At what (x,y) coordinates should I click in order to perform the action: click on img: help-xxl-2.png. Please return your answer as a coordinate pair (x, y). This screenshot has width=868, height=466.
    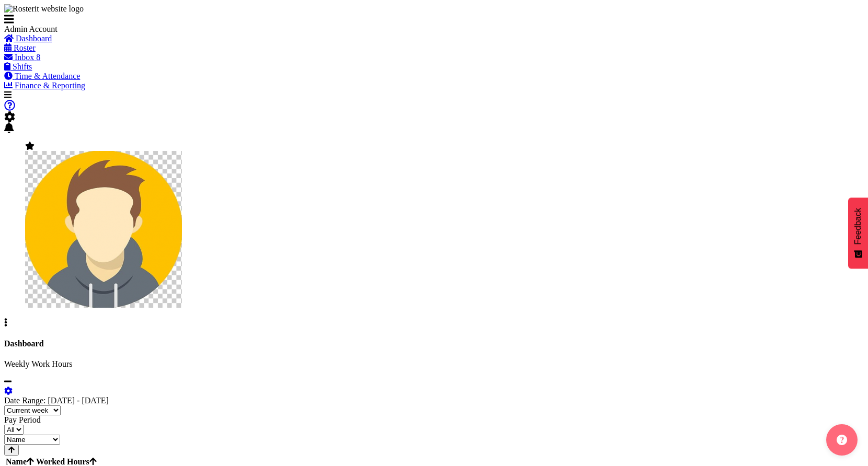
    Looking at the image, I should click on (841, 439).